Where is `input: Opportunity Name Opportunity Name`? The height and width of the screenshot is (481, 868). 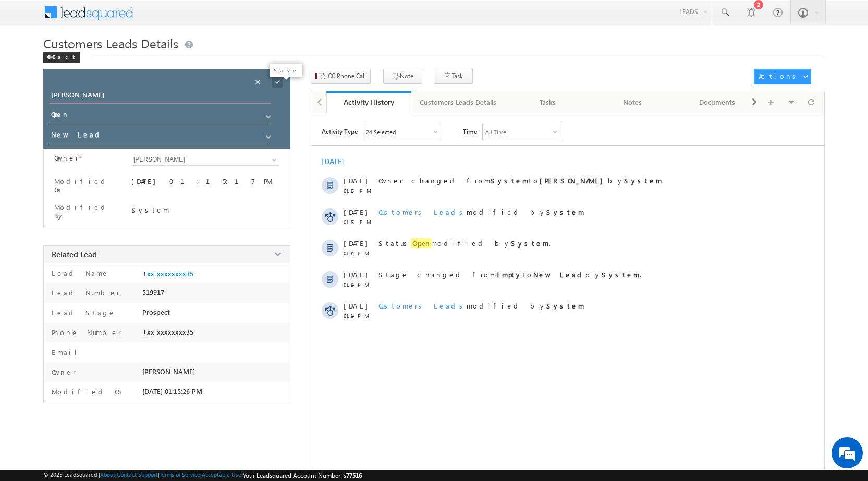
input: Opportunity Name Opportunity Name is located at coordinates (160, 96).